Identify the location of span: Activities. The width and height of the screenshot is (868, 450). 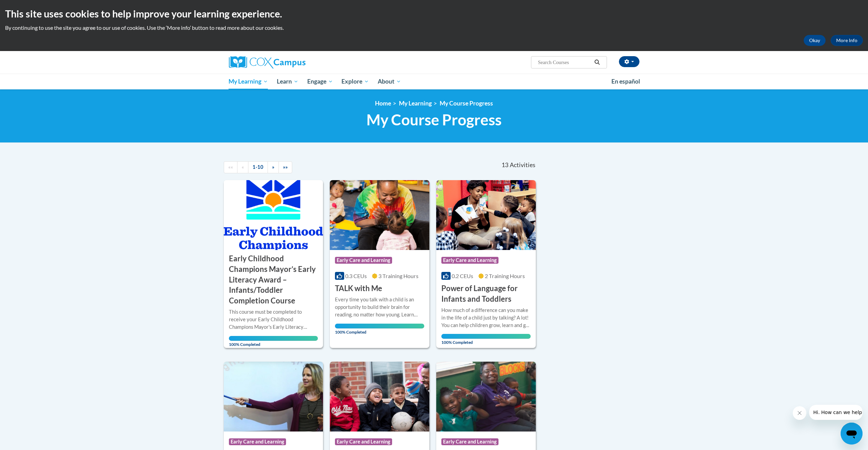
(523, 165).